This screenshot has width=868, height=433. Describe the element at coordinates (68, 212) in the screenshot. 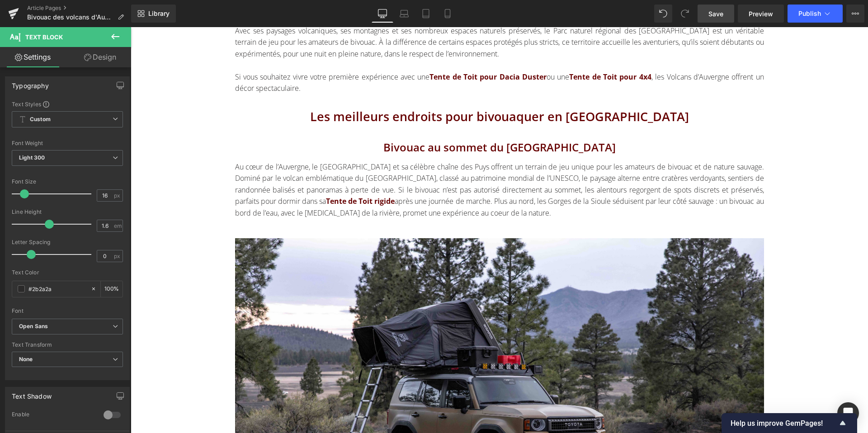

I see `div: Line Height` at that location.